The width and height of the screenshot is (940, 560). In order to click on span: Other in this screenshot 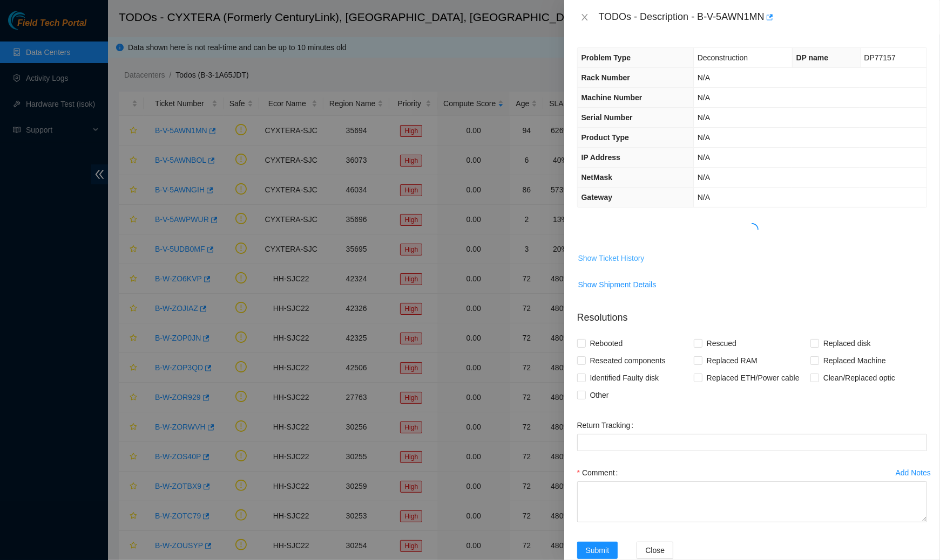, I will do `click(599, 395)`.